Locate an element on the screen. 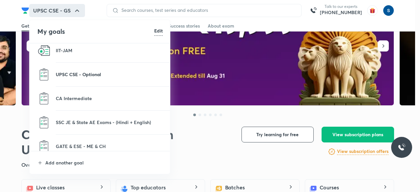  p: SSC JE & State AE Exams - (Hindi + English) is located at coordinates (109, 122).